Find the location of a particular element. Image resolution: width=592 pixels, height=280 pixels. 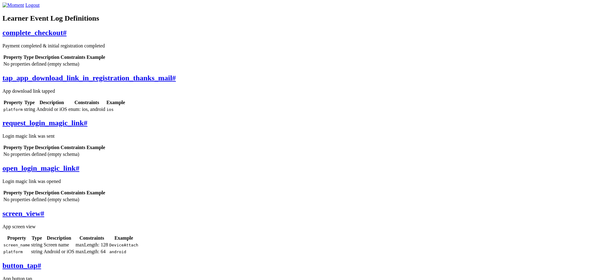

span: enum: ios, android is located at coordinates (87, 109).